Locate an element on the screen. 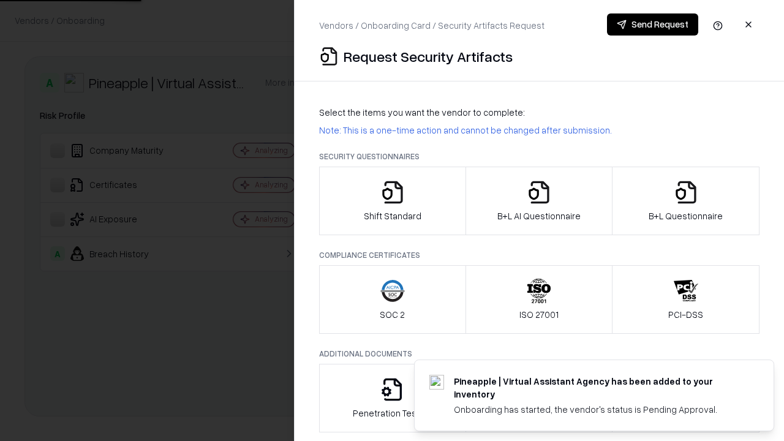 Image resolution: width=784 pixels, height=441 pixels. p: Penetration Testing is located at coordinates (392, 413).